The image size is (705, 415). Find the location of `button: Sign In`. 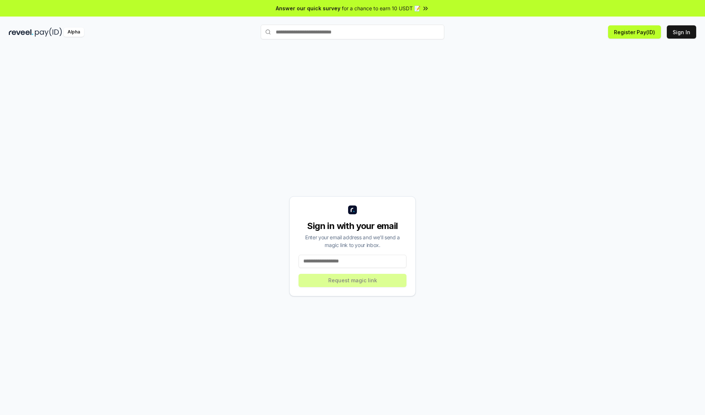

button: Sign In is located at coordinates (682, 32).